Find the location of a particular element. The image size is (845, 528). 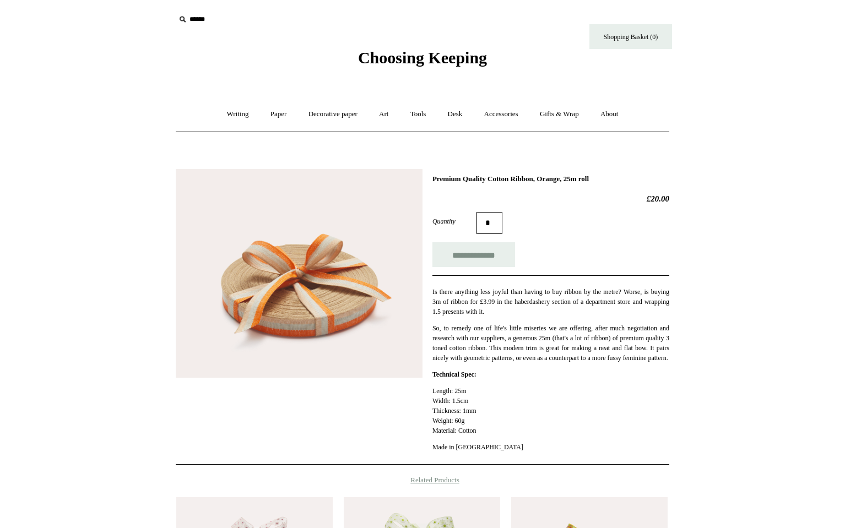

label: Quantity is located at coordinates (454, 221).